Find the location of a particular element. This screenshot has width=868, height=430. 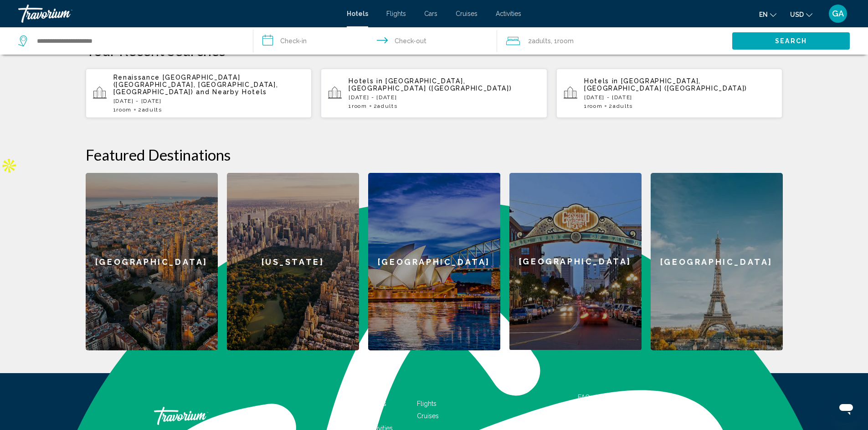

span: en is located at coordinates (763, 15).